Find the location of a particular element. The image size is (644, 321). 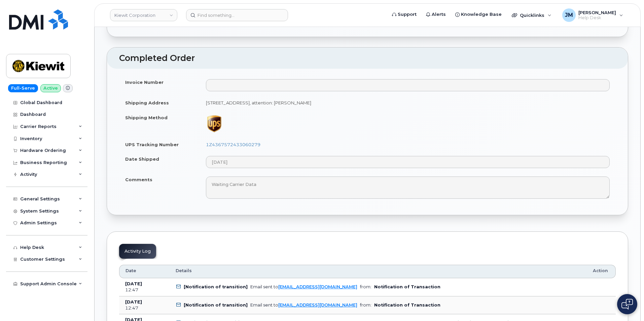

label: UPS Tracking Number is located at coordinates (152, 144).